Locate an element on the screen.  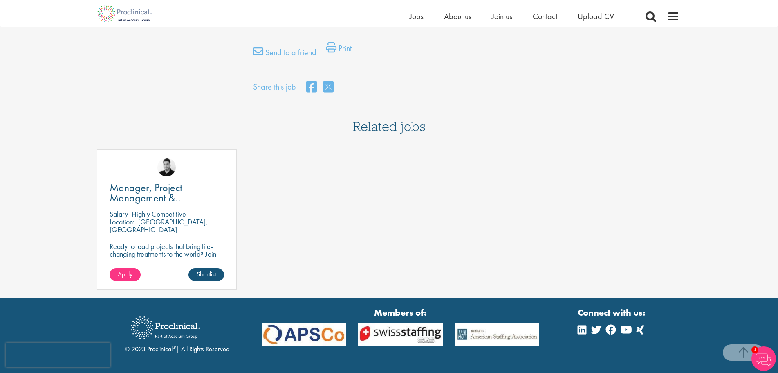
span: Jobs is located at coordinates (417, 16).